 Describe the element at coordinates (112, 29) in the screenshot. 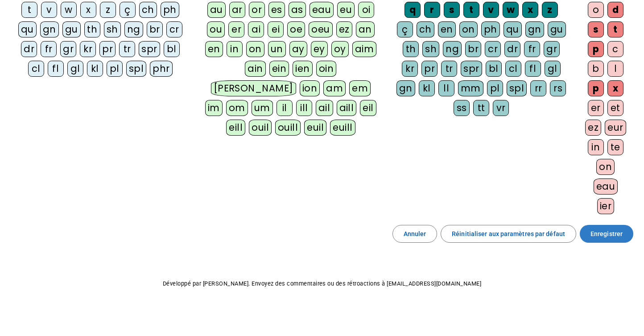

I see `div: sh` at that location.